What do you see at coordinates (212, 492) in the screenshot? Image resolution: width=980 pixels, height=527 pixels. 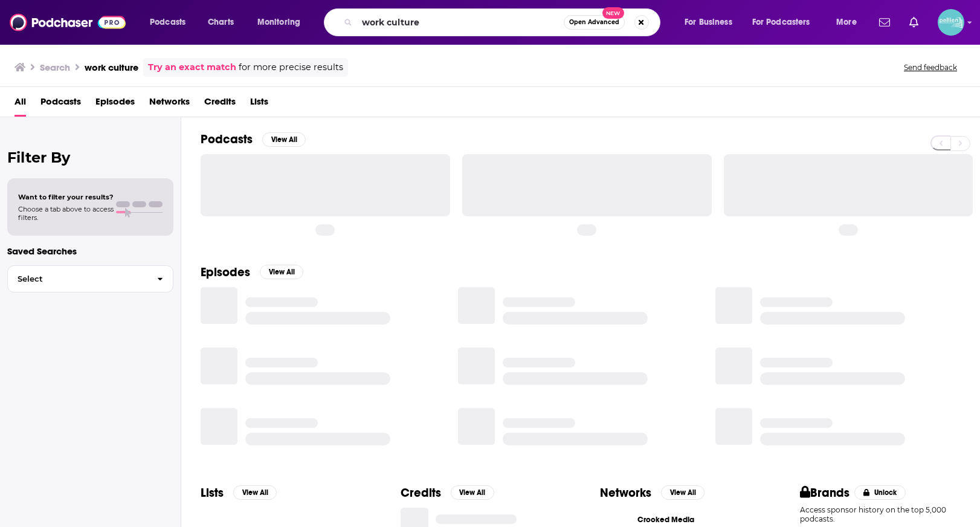 I see `h2: Lists` at bounding box center [212, 492].